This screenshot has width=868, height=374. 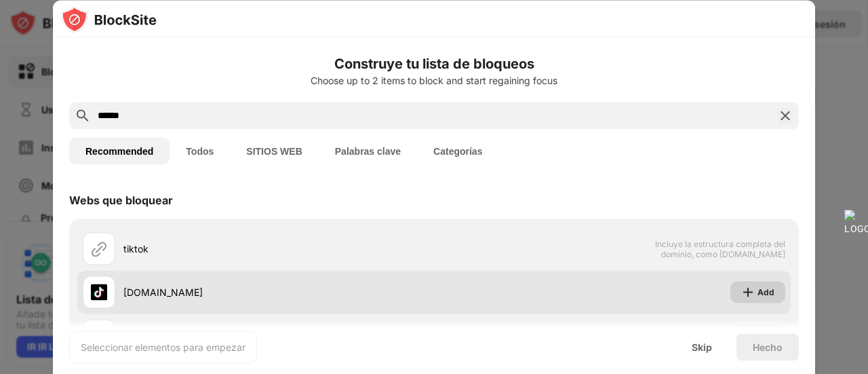 I want to click on div: Hecho, so click(x=768, y=347).